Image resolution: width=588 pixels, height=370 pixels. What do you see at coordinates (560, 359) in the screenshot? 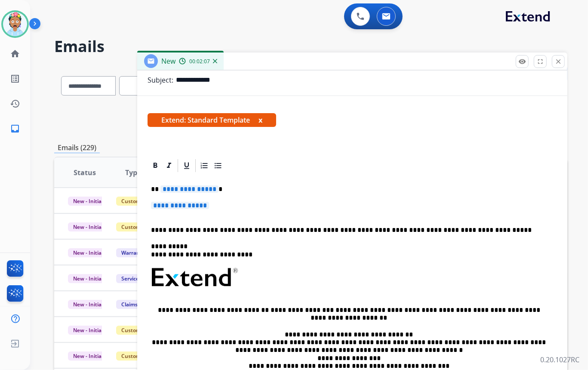
I see `p: 0.20.1027RC` at bounding box center [560, 359].